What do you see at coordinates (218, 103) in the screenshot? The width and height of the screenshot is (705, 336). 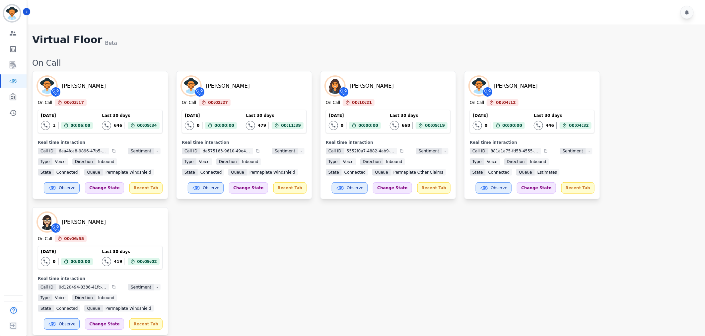 I see `span: 00:02:27` at bounding box center [218, 103].